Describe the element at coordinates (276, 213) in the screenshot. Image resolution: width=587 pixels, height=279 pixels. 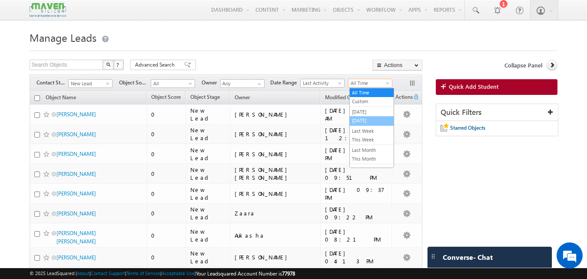
I see `div: Zaara` at that location.